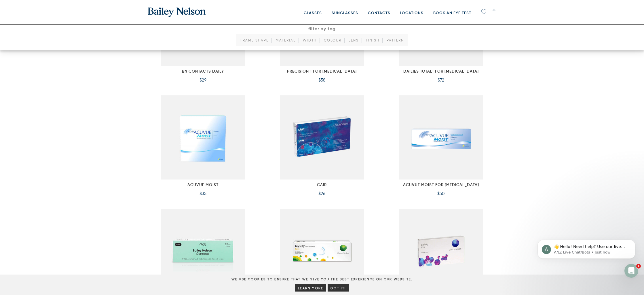  Describe the element at coordinates (322, 251) in the screenshot. I see `img: MyDay Toric` at that location.